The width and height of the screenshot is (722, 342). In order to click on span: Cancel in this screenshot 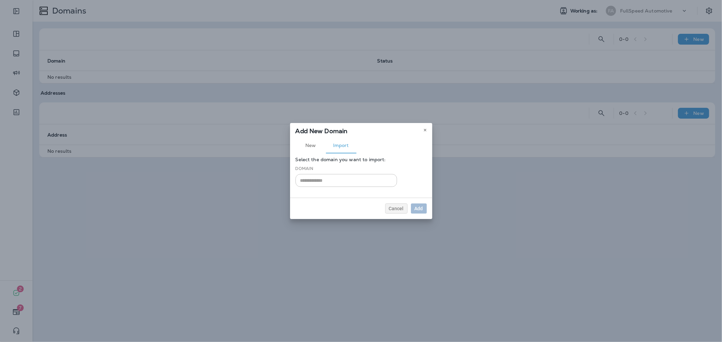, I will do `click(396, 209)`.